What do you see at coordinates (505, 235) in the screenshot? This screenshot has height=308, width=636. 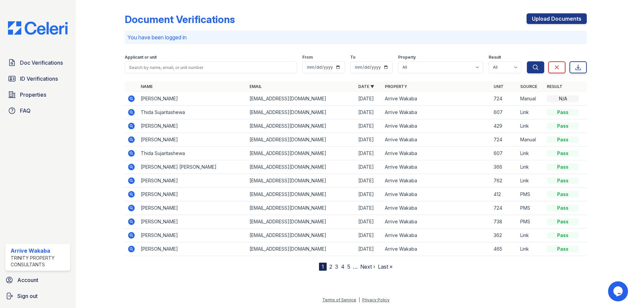 I see `td: 362` at bounding box center [505, 235].